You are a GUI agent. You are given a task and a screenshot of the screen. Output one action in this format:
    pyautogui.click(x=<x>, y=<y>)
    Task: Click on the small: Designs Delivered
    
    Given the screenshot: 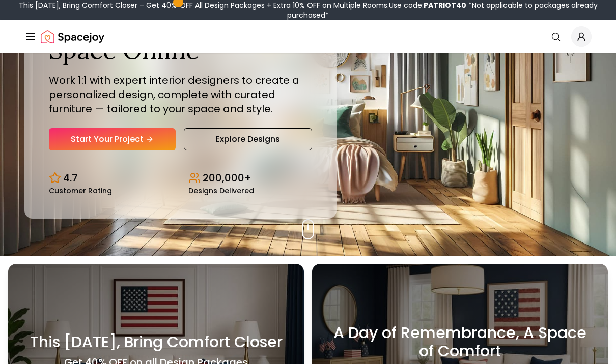 What is the action you would take?
    pyautogui.click(x=221, y=191)
    